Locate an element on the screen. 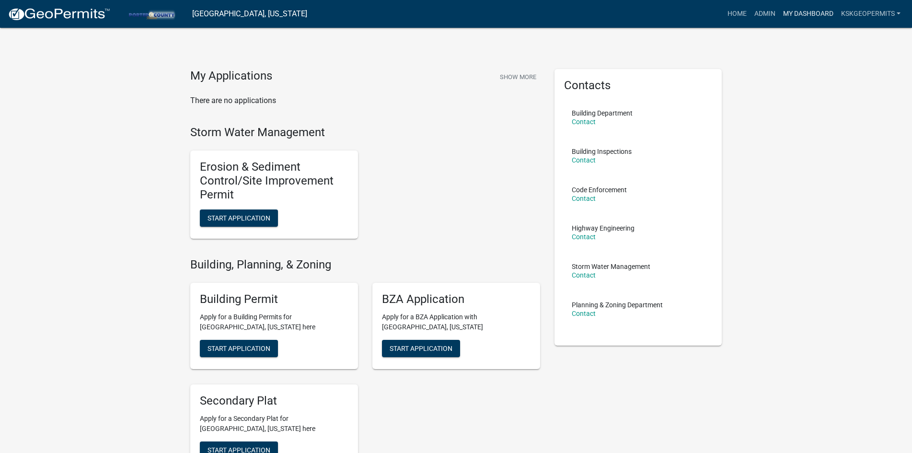  h5: BZA Application is located at coordinates (456, 299).